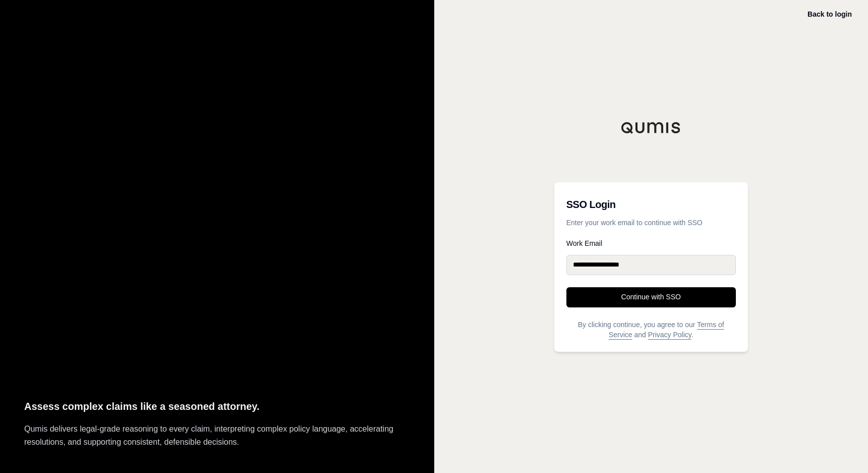 The height and width of the screenshot is (473, 868). I want to click on a: Terms of Service, so click(667, 329).